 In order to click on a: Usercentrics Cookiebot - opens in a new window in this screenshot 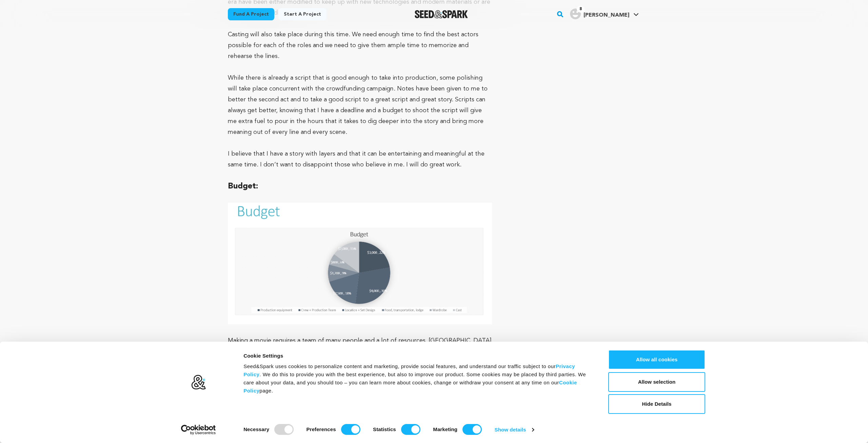, I will do `click(198, 430)`.